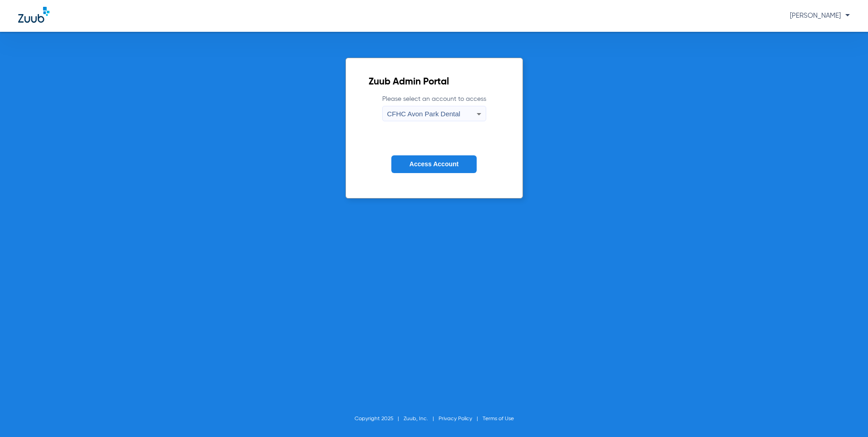  Describe the element at coordinates (434, 164) in the screenshot. I see `button: Access Account` at that location.